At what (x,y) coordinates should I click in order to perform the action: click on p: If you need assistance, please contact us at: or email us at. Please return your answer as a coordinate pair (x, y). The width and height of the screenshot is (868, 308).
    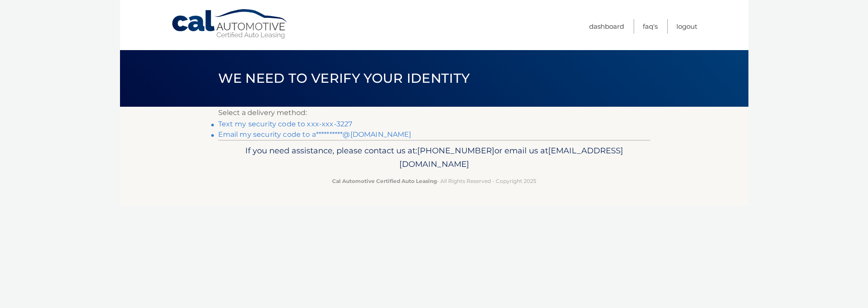
    Looking at the image, I should click on (434, 158).